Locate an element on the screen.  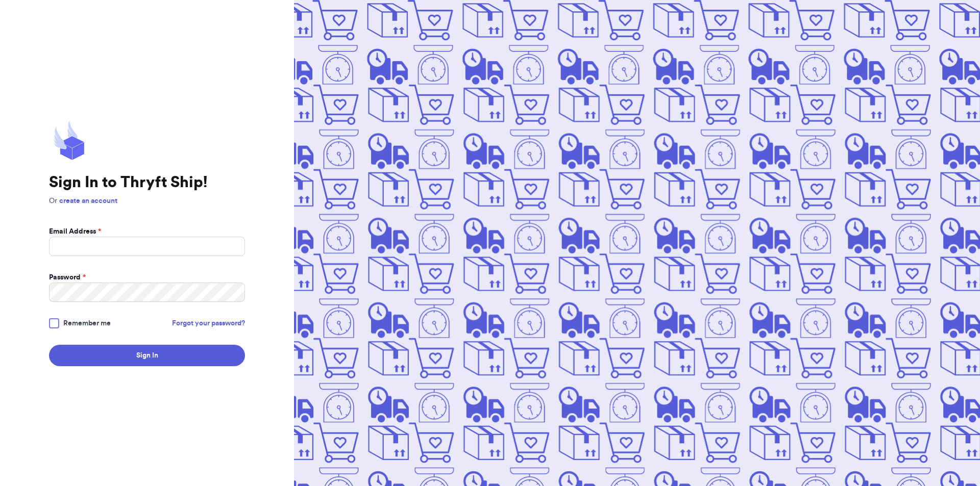
label: Email Address is located at coordinates (75, 232).